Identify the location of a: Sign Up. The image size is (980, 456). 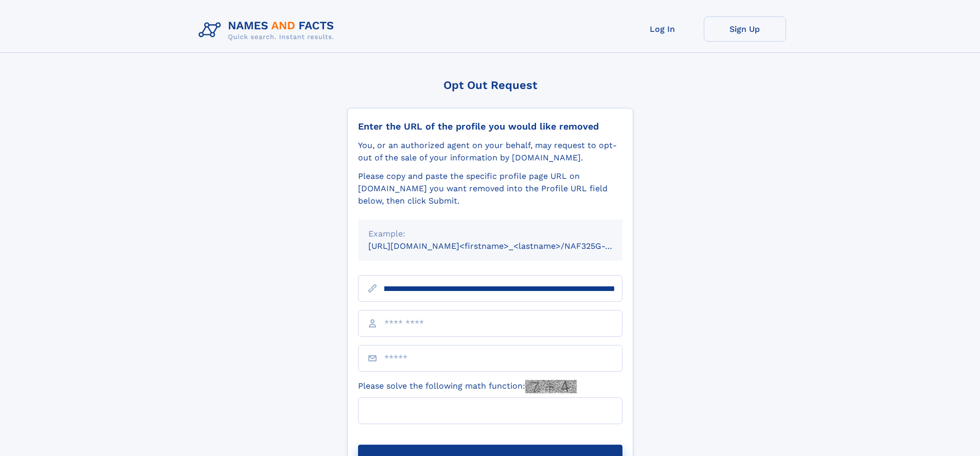
(745, 29).